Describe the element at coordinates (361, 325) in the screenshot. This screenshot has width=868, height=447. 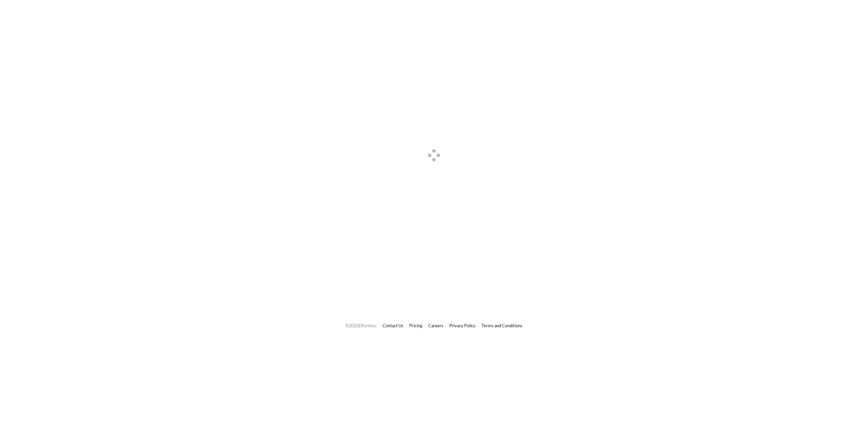
I see `span: © 2025 Effortless` at that location.